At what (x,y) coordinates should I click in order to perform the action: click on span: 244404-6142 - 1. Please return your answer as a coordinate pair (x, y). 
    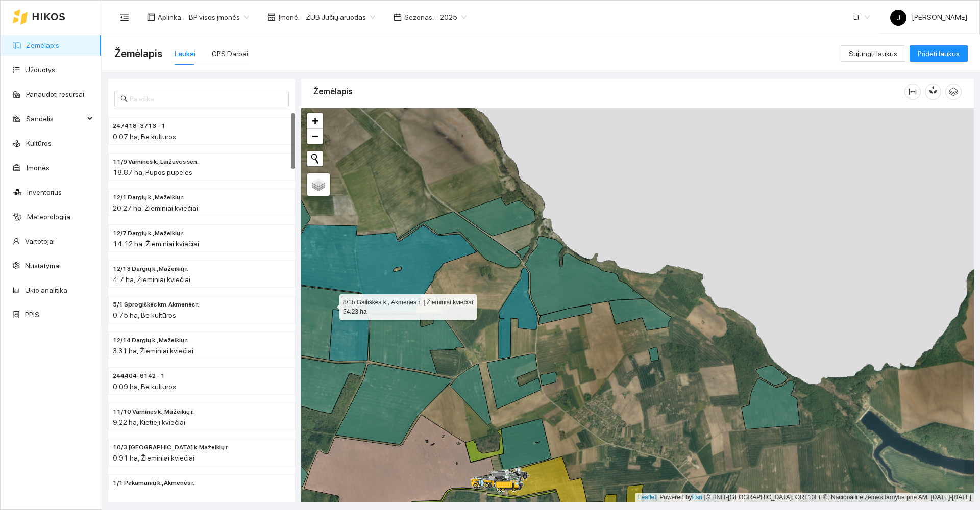
    Looking at the image, I should click on (139, 376).